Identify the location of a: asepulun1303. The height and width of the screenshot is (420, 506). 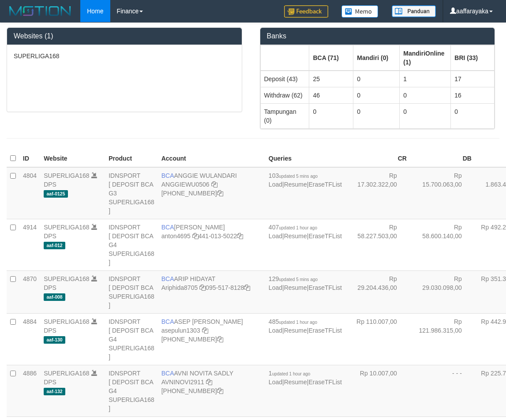
(181, 330).